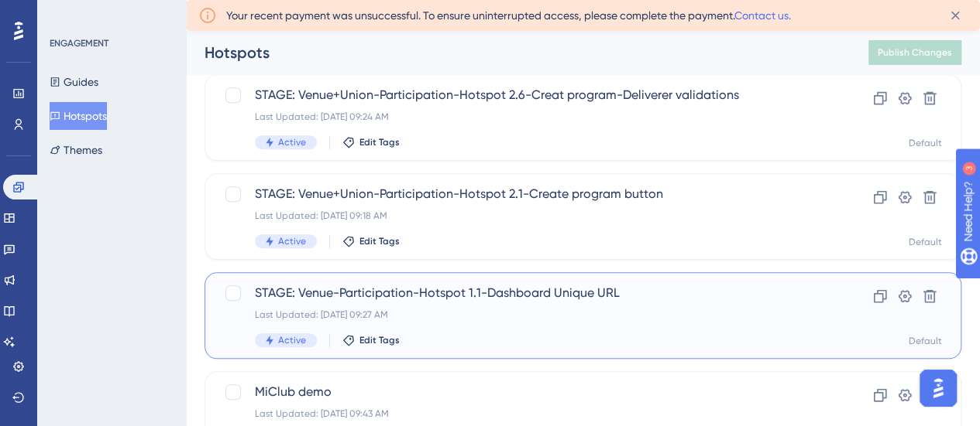 The width and height of the screenshot is (980, 426). I want to click on span: STAGE: Venue-Participation-Hotspot 1.1-Dashboard Unique URL, so click(521, 293).